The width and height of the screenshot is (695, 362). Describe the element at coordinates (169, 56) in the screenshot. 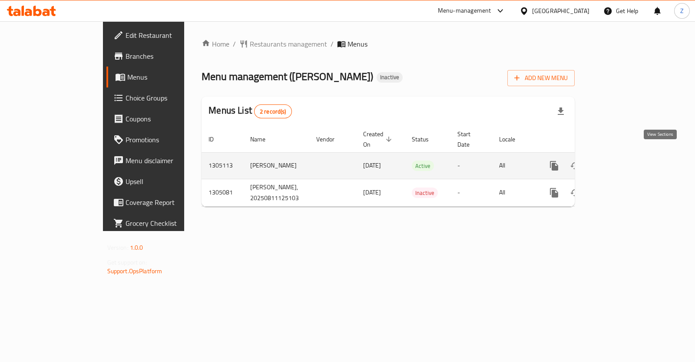

I see `span: Branches` at that location.